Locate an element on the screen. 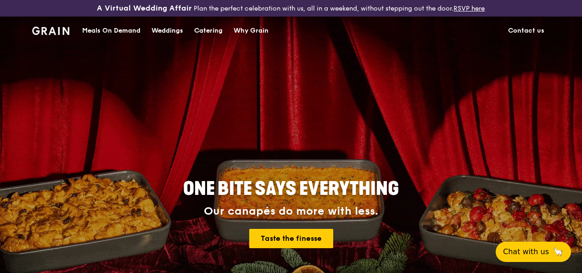 This screenshot has width=582, height=273. span: ONE BITE SAYS EVERYTHING is located at coordinates (291, 189).